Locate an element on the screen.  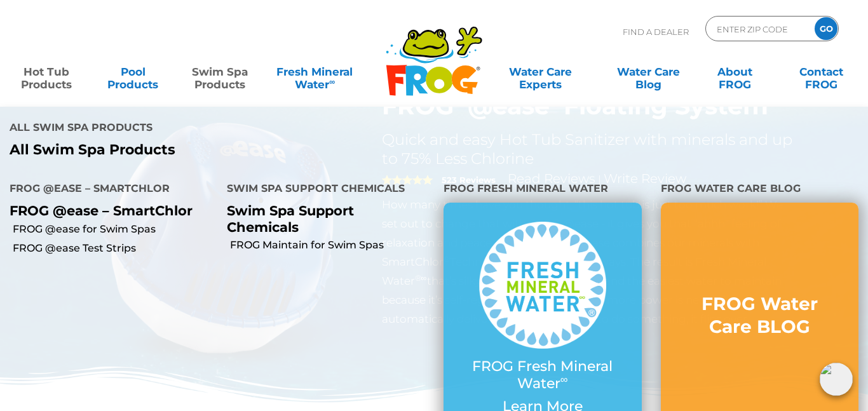
p: All Swim Spa Products is located at coordinates (216, 150).